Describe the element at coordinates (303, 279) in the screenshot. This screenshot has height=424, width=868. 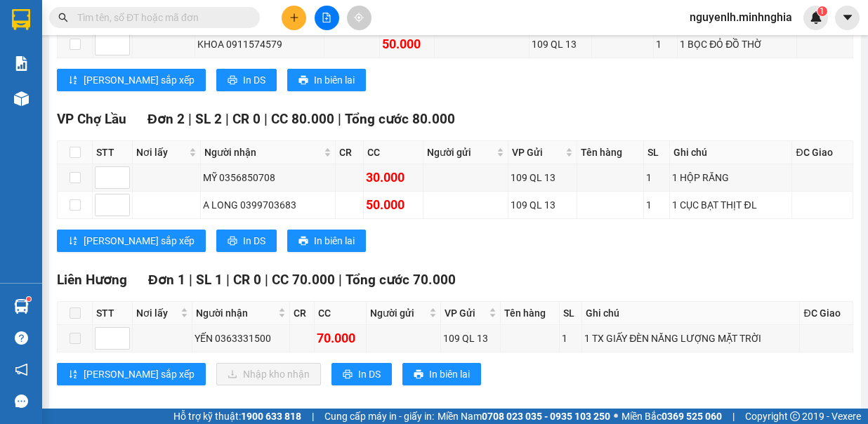
I see `span: CC 70.000` at that location.